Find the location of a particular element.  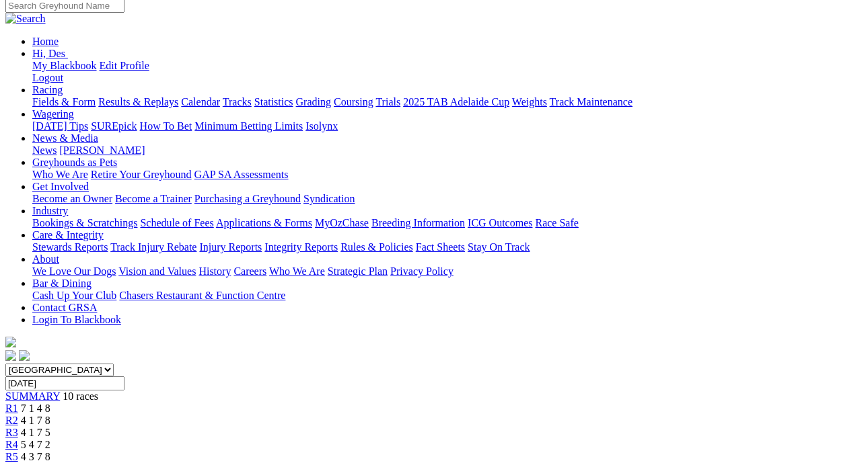

a: Become a Trainer is located at coordinates (153, 199).